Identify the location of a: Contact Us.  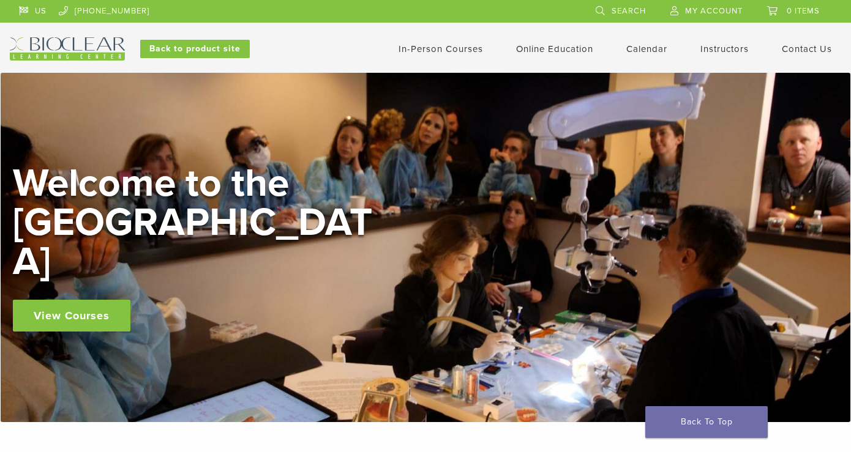
(807, 49).